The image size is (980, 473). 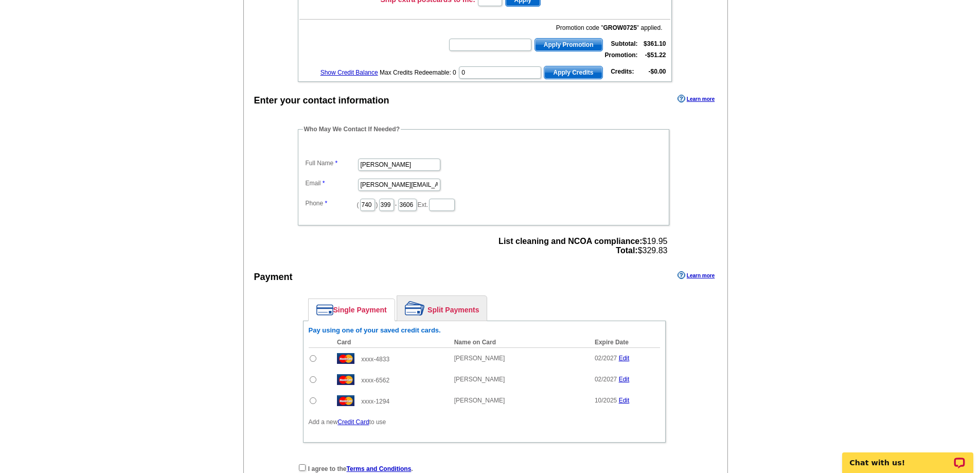 What do you see at coordinates (360, 469) in the screenshot?
I see `strong: I agree to the .` at bounding box center [360, 469].